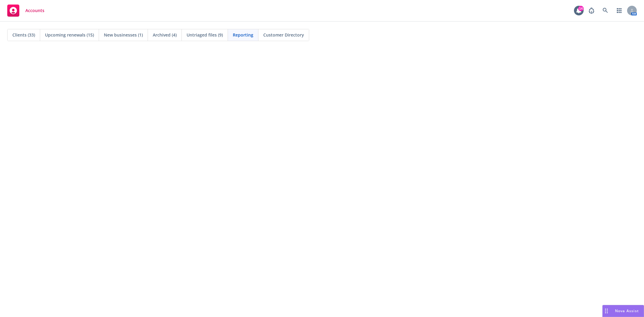 The height and width of the screenshot is (317, 644). What do you see at coordinates (164, 35) in the screenshot?
I see `span: Archived (4)` at bounding box center [164, 35].